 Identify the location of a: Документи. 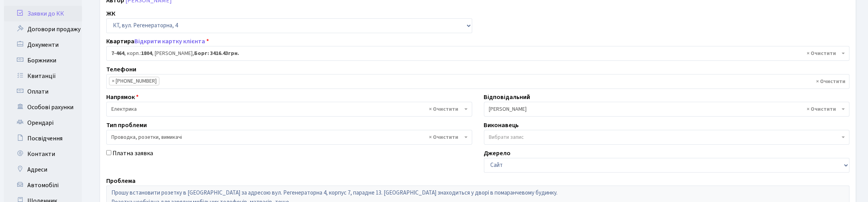
(43, 45).